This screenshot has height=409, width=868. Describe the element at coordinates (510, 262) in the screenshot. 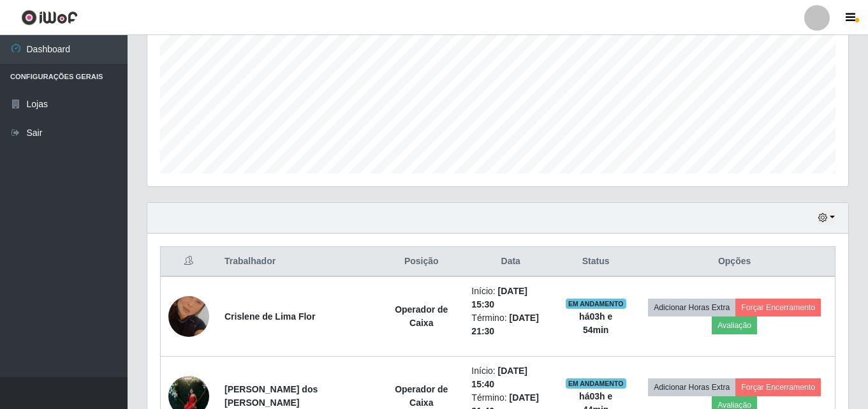

I see `th: Data` at that location.